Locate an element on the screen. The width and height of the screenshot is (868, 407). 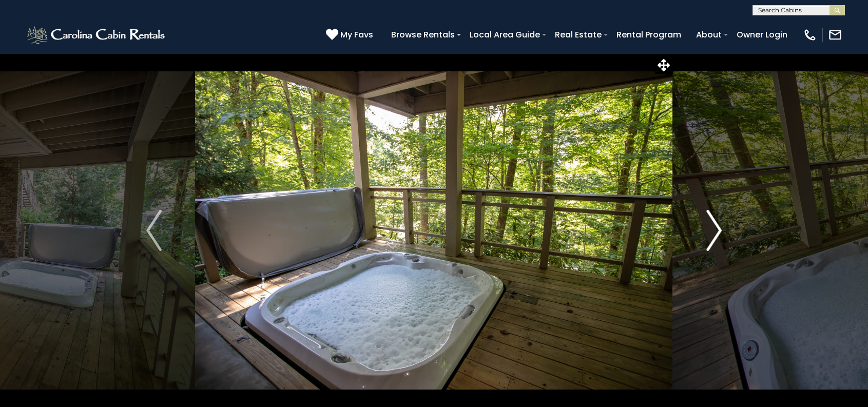
a: Owner Login is located at coordinates (762, 35).